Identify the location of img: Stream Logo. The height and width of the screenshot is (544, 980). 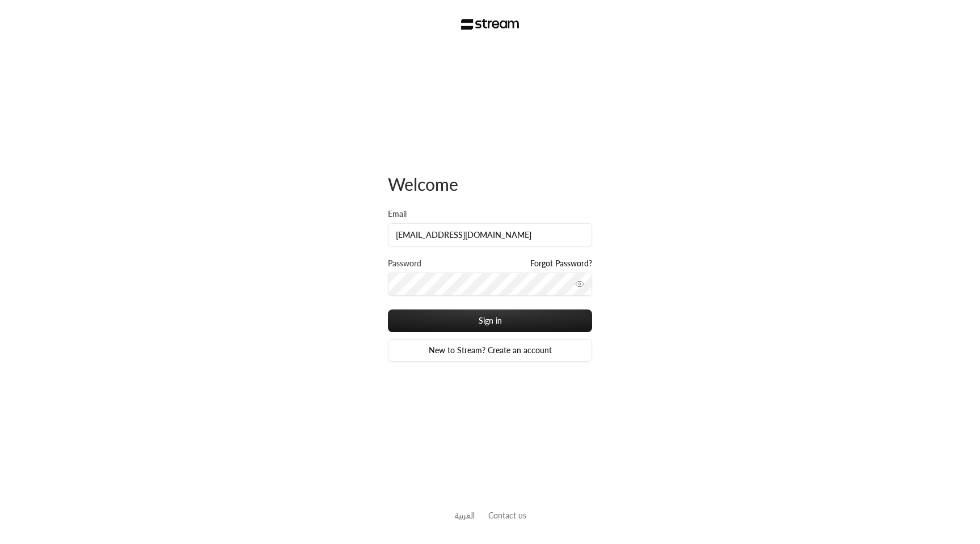
(490, 25).